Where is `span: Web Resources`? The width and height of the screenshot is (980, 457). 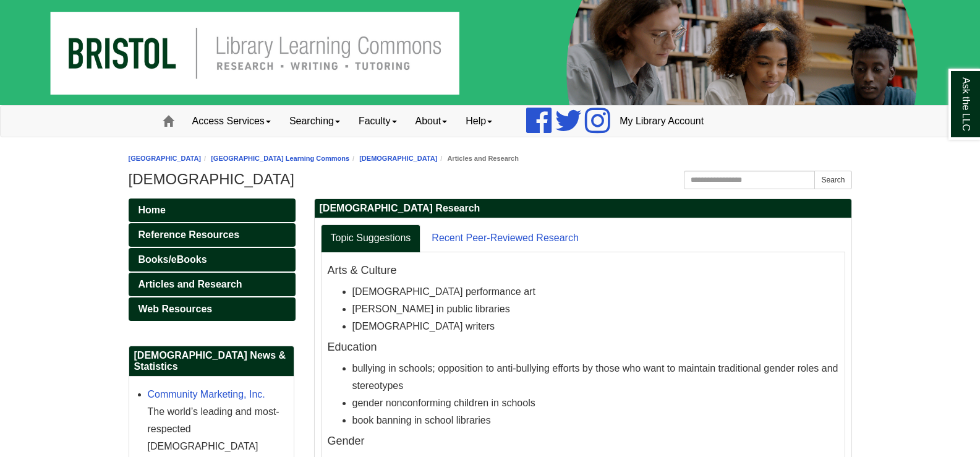 span: Web Resources is located at coordinates (175, 308).